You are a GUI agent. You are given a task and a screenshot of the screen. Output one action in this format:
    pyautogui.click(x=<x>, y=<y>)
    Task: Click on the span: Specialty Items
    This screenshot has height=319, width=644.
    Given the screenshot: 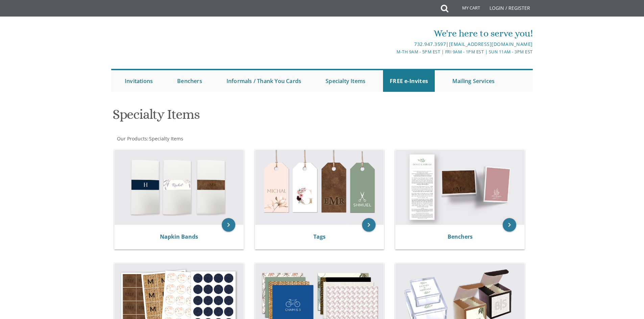 What is the action you would take?
    pyautogui.click(x=166, y=139)
    